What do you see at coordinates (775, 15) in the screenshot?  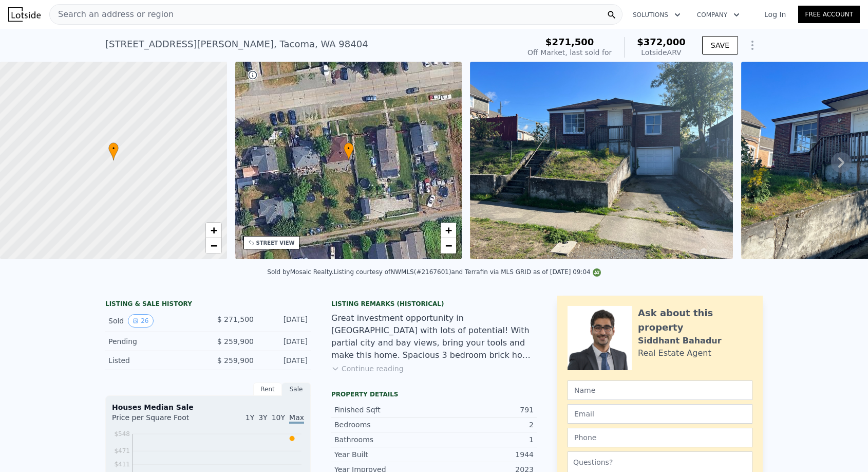 I see `a: Log In` at bounding box center [775, 15].